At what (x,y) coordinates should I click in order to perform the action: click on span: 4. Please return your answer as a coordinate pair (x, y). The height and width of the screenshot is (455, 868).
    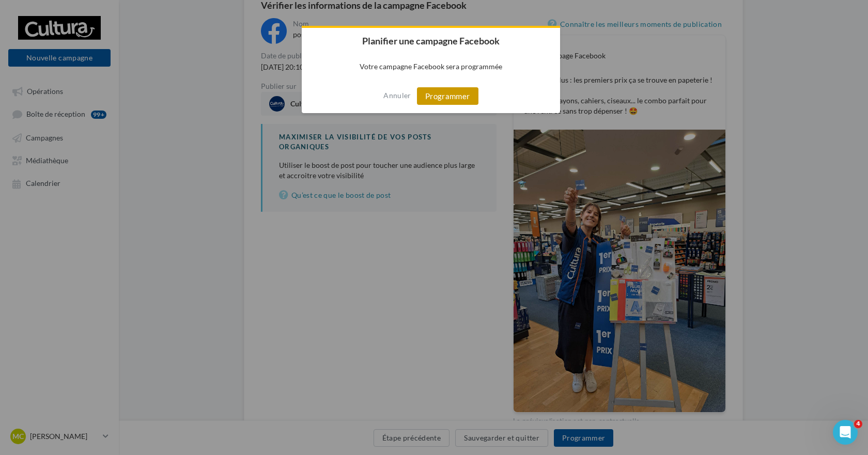
    Looking at the image, I should click on (859, 424).